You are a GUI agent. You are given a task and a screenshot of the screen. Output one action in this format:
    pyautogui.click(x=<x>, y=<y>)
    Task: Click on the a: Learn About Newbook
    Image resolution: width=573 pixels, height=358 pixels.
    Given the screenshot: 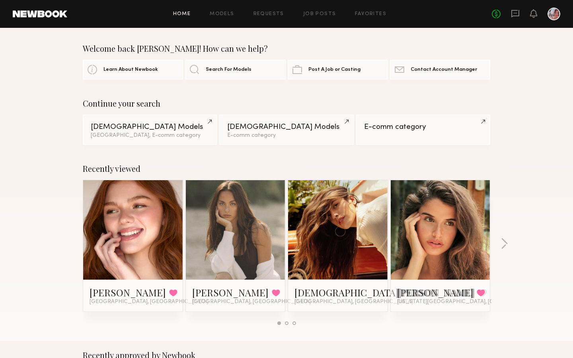 What is the action you would take?
    pyautogui.click(x=133, y=70)
    